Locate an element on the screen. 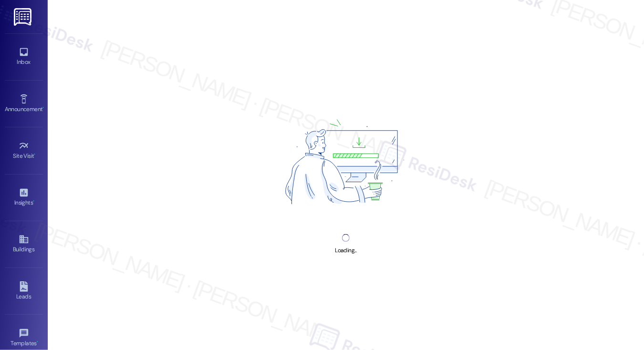  div: Loading... is located at coordinates (345, 251).